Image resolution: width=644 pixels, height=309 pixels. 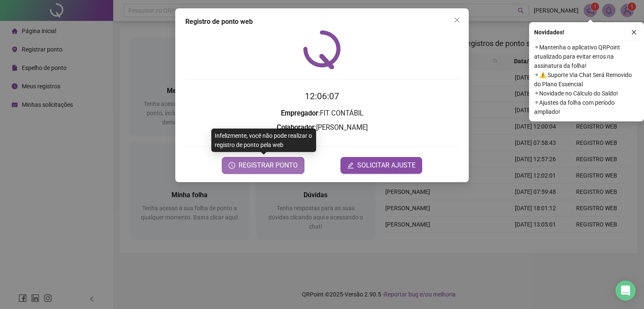 I want to click on span: REGISTRAR PONTO, so click(x=268, y=165).